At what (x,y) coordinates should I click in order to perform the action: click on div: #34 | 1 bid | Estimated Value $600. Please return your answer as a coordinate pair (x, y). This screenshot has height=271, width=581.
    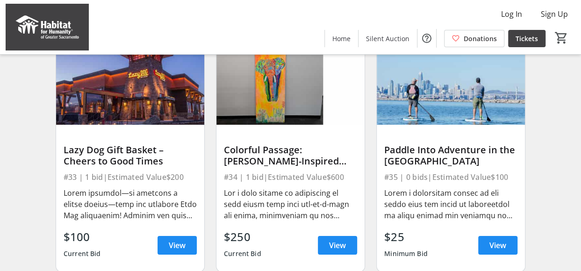
    Looking at the image, I should click on (290, 177).